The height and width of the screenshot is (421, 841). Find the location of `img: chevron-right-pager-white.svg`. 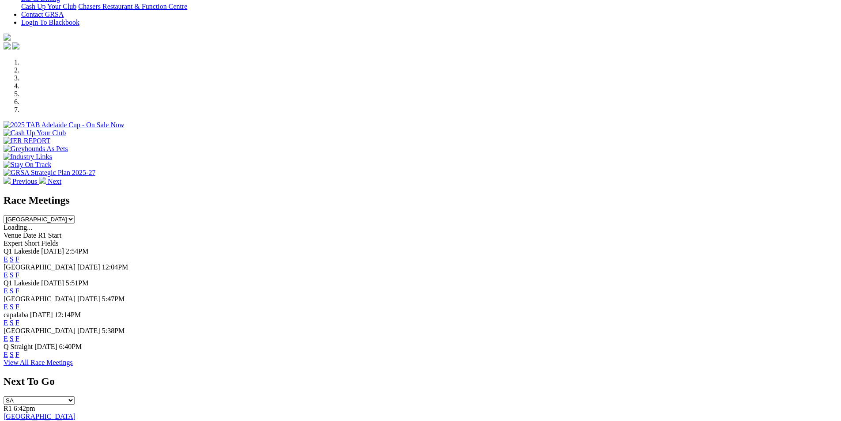

img: chevron-right-pager-white.svg is located at coordinates (42, 180).